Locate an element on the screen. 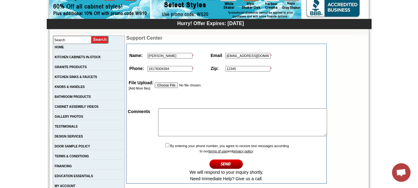 Image resolution: width=418 pixels, height=188 pixels. a: TESTIMONIALS is located at coordinates (66, 126).